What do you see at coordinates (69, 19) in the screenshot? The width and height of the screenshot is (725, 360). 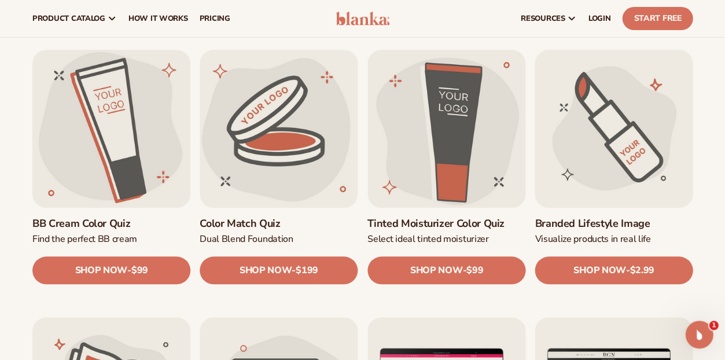 I see `span: product catalog` at bounding box center [69, 19].